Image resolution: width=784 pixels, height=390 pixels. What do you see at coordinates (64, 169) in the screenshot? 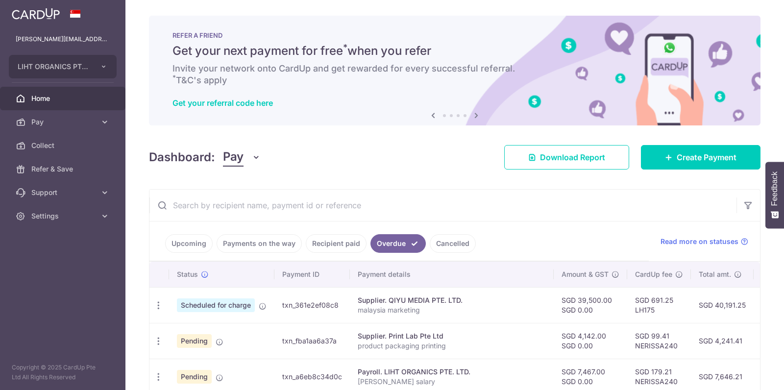
I see `span: Refer & Save` at bounding box center [64, 169].